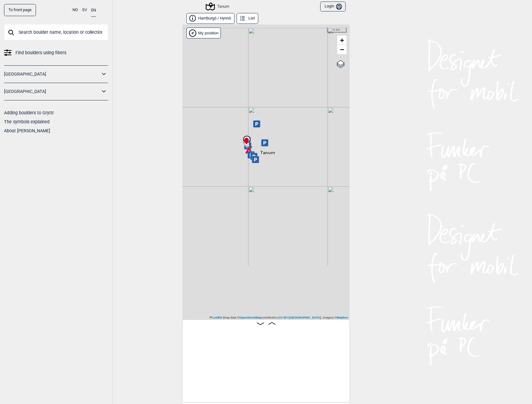 The image size is (532, 404). Describe the element at coordinates (333, 7) in the screenshot. I see `button: Login` at that location.